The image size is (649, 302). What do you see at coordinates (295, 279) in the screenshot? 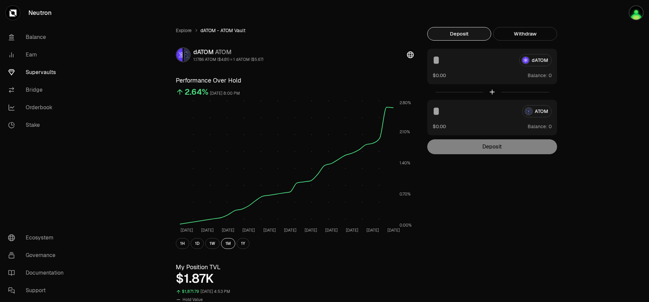
I see `div: $1.87K` at bounding box center [295, 279].